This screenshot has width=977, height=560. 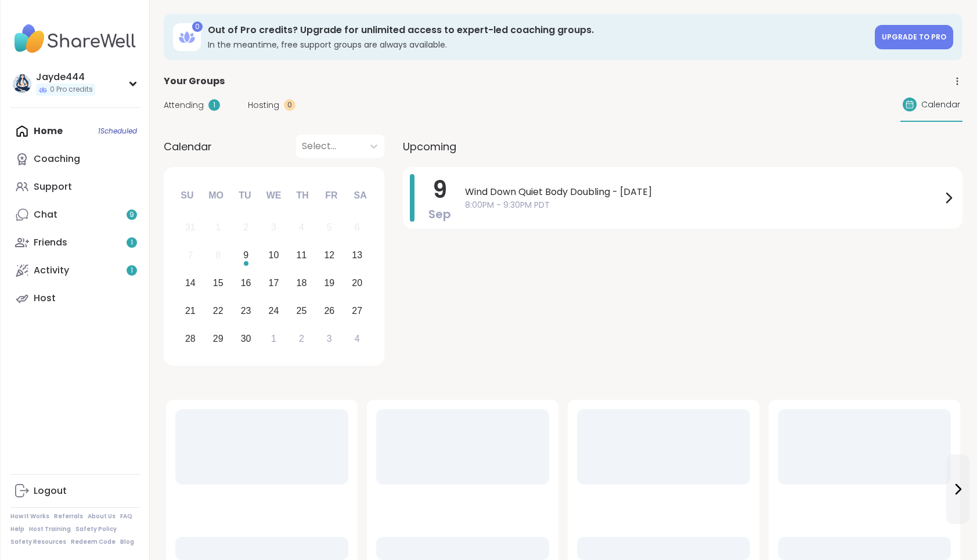 What do you see at coordinates (360, 195) in the screenshot?
I see `div: Sa` at bounding box center [360, 195].